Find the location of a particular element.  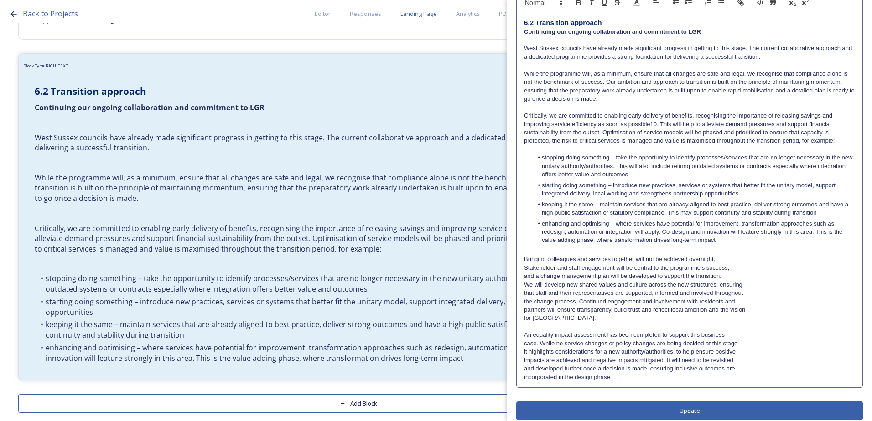

p: An equality impact assessment has been completed to support this business is located at coordinates (689, 335).